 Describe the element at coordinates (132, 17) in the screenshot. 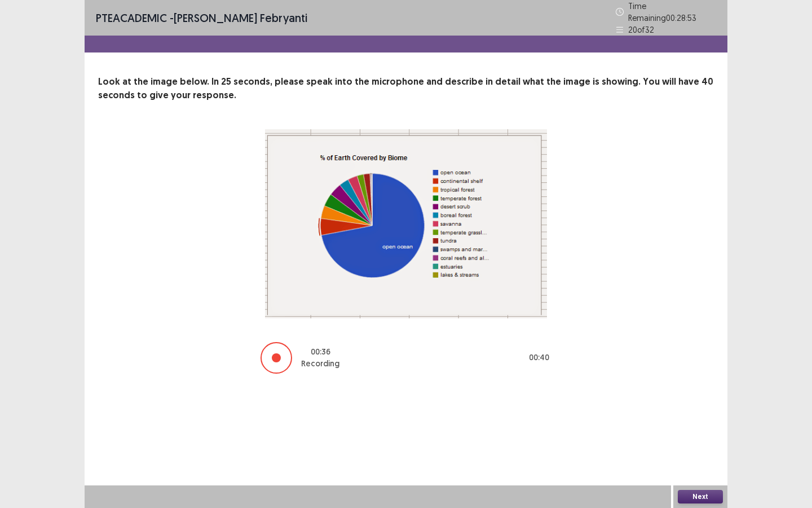

I see `span: PTE academic` at that location.